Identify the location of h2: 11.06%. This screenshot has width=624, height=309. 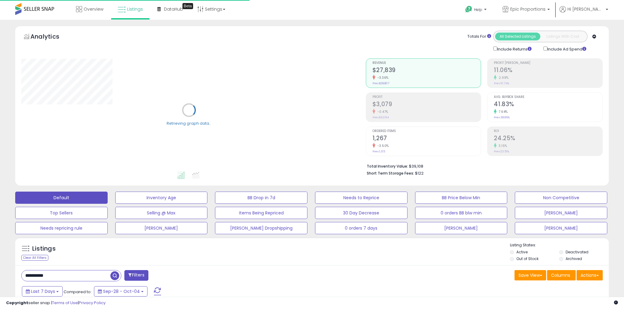
(548, 71).